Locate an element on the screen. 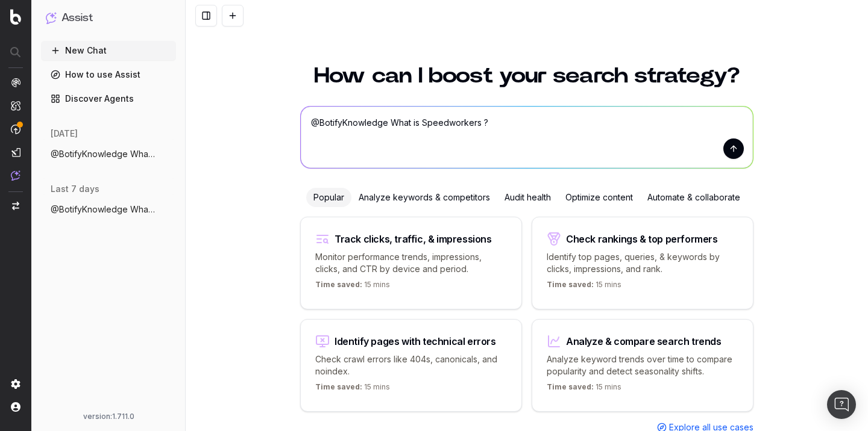 This screenshot has height=431, width=868. div: Analyze & compare search trends is located at coordinates (644, 341).